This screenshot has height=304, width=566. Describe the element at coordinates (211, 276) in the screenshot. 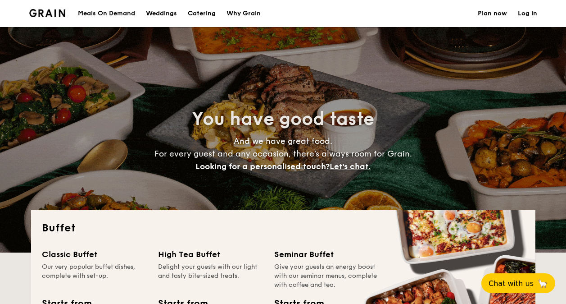

I see `div: Delight your guests with our light and tasty bite-sized treats.` at that location.